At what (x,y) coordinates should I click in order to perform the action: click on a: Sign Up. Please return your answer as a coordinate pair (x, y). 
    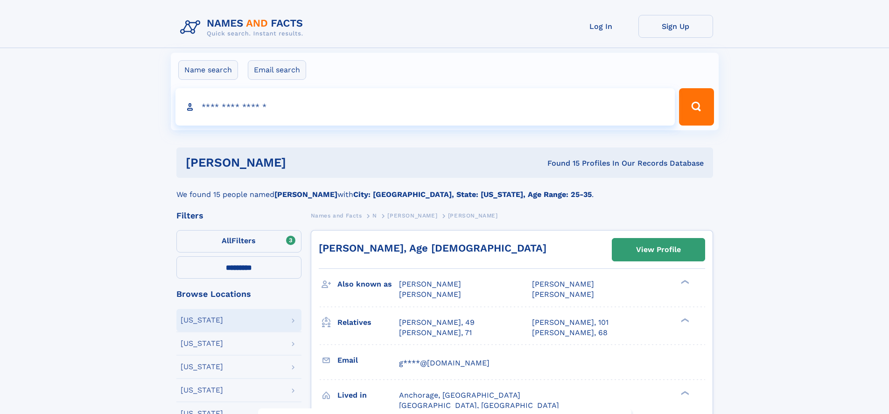
    Looking at the image, I should click on (676, 26).